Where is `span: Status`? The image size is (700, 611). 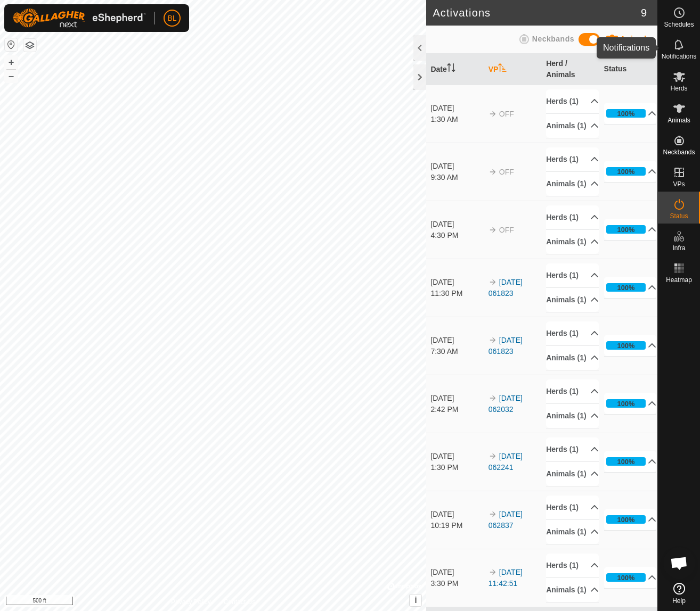 span: Status is located at coordinates (679, 216).